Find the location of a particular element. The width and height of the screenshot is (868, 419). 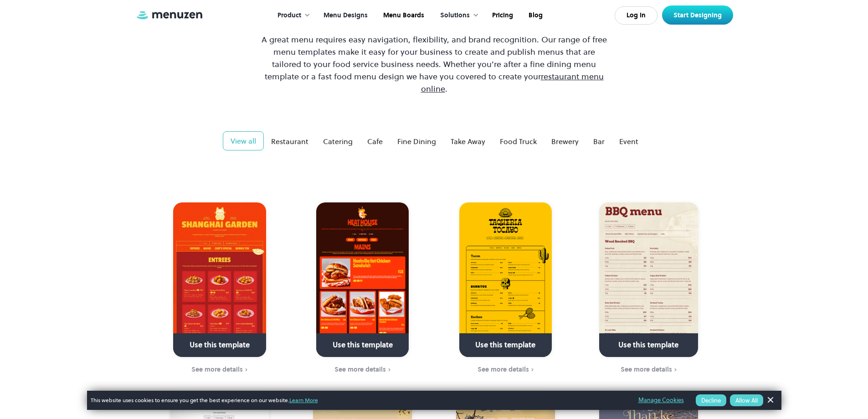

div: Event is located at coordinates (629, 141).